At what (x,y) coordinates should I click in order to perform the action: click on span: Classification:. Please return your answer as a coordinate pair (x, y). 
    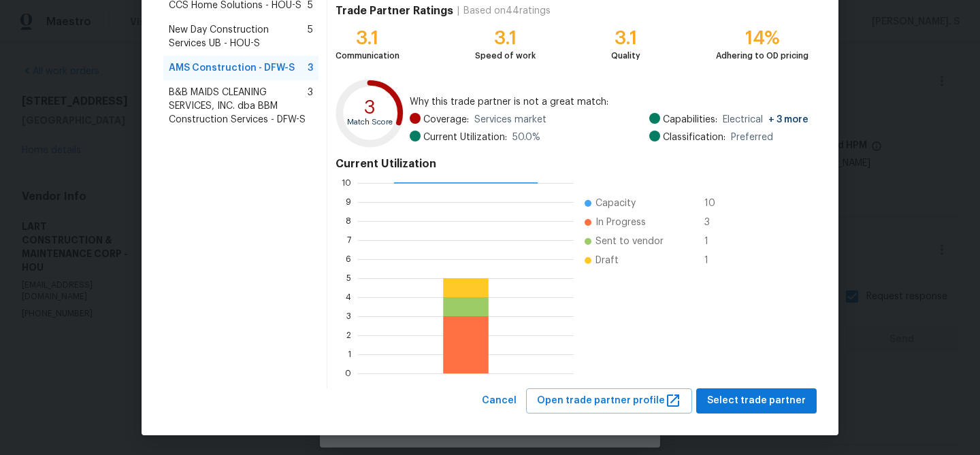
    Looking at the image, I should click on (695, 137).